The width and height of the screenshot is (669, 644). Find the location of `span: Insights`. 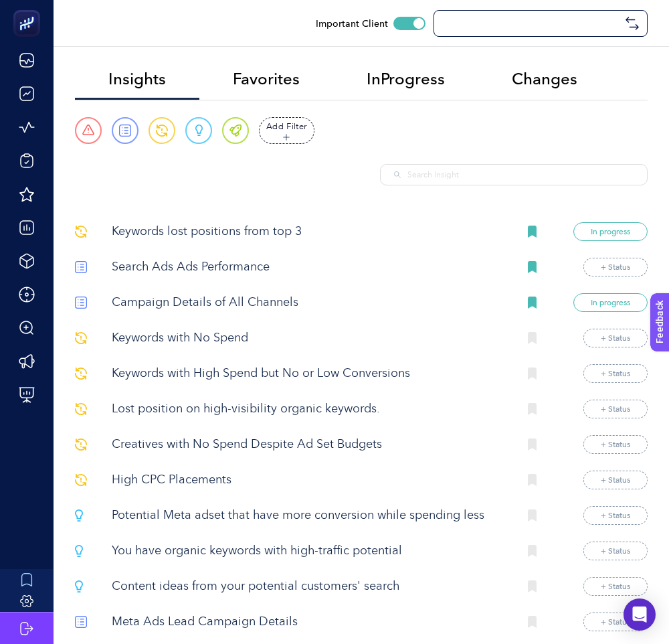

span: Insights is located at coordinates (137, 79).